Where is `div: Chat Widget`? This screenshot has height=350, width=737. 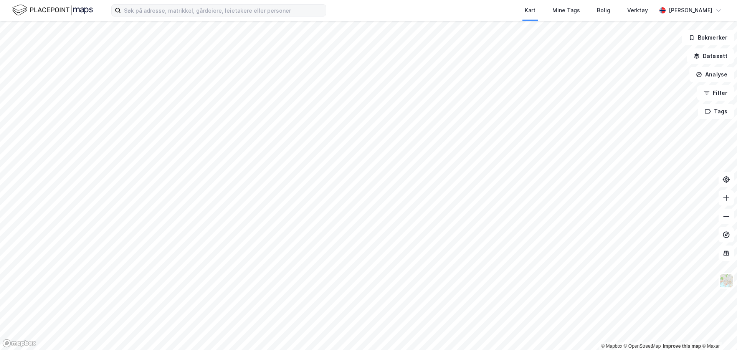
div: Chat Widget is located at coordinates (718, 331).